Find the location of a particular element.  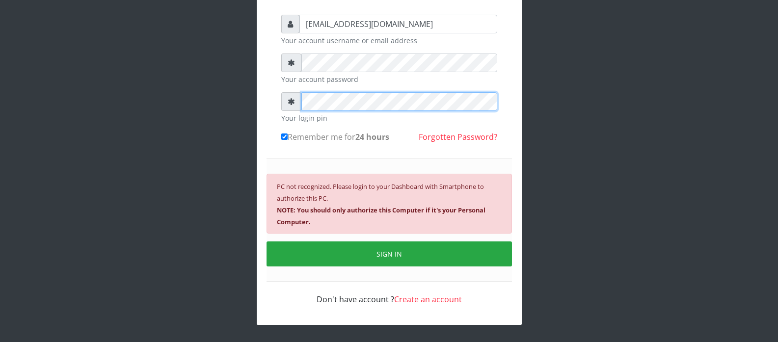

b: 24 hours is located at coordinates (372, 137).